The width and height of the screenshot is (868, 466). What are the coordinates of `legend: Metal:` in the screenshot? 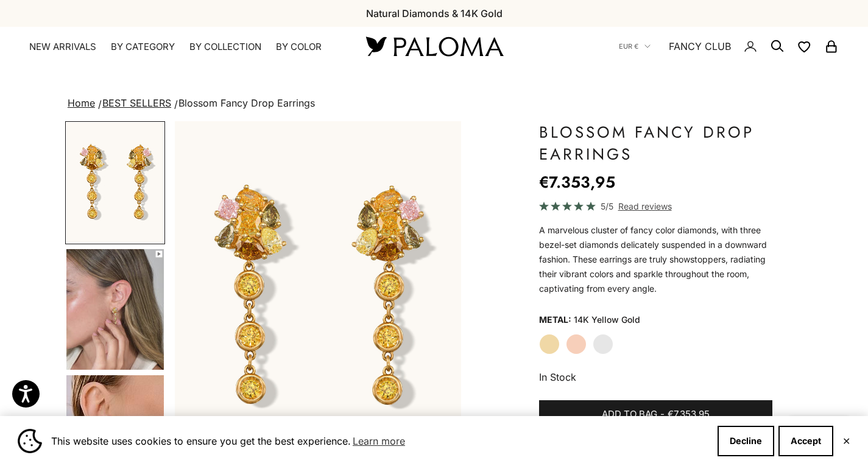 It's located at (555, 320).